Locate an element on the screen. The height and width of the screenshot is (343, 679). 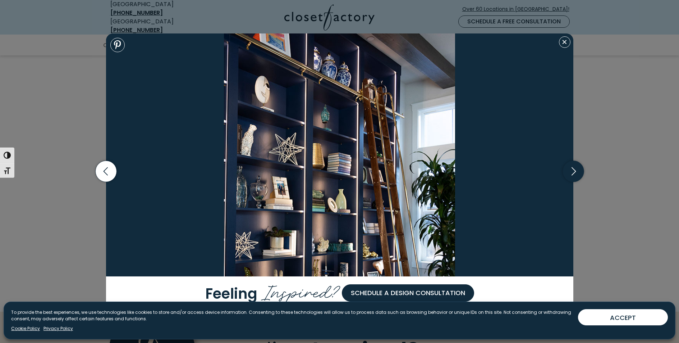
a: Schedule a Design Consultation is located at coordinates (408, 293).